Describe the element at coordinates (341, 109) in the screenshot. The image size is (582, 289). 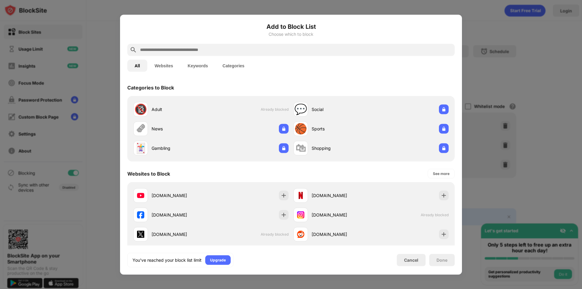
I see `div: Social` at that location.